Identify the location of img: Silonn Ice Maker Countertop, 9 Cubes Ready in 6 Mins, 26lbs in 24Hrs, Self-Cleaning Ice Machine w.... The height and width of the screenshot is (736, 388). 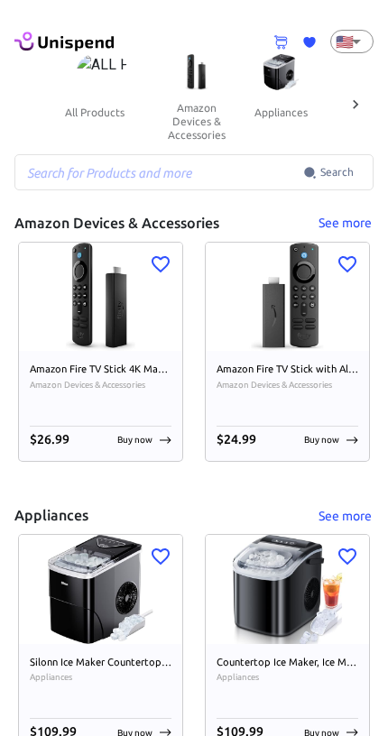
(100, 589).